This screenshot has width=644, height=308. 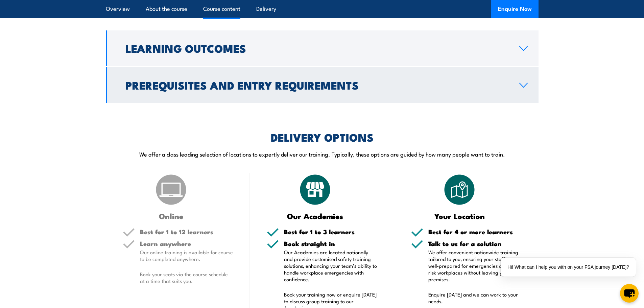 I want to click on h3: Our Academies, so click(x=315, y=215).